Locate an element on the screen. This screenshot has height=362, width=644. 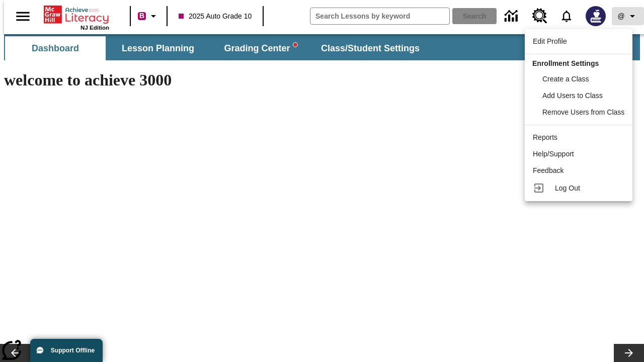
span: Feedback is located at coordinates (548, 171).